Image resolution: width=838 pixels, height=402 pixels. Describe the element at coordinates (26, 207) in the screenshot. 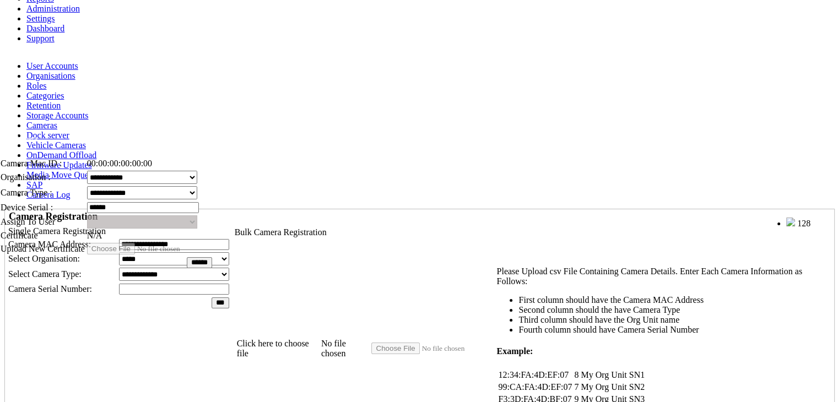

I see `span: Device Serial :` at that location.